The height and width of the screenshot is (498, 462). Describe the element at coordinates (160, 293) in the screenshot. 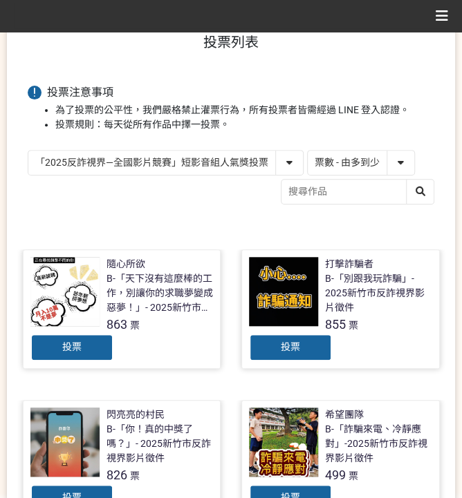

I see `div: B-「天下沒有這麼棒的工作，別讓你的求職夢變成惡夢！」- 2025新竹市反詐視界影片徵件` at that location.